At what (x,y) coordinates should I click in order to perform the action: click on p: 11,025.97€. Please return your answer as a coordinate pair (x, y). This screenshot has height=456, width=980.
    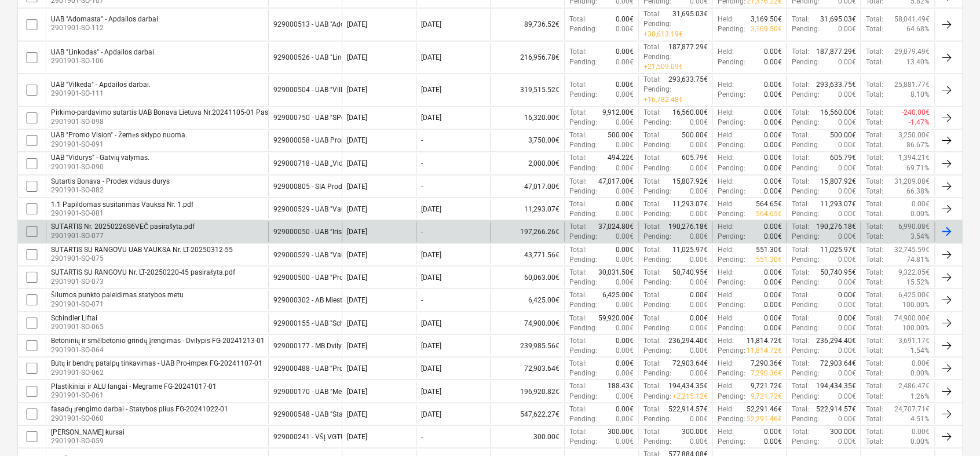
    Looking at the image, I should click on (838, 249).